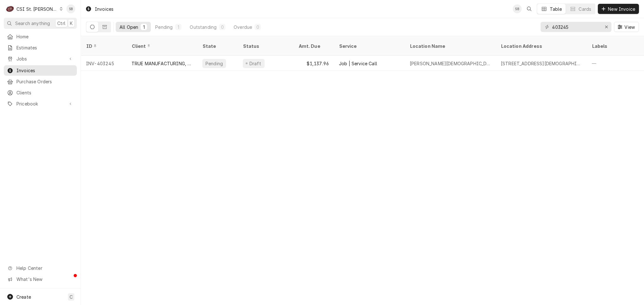 The height and width of the screenshot is (305, 644). What do you see at coordinates (161, 46) in the screenshot?
I see `div: Client` at bounding box center [161, 46].